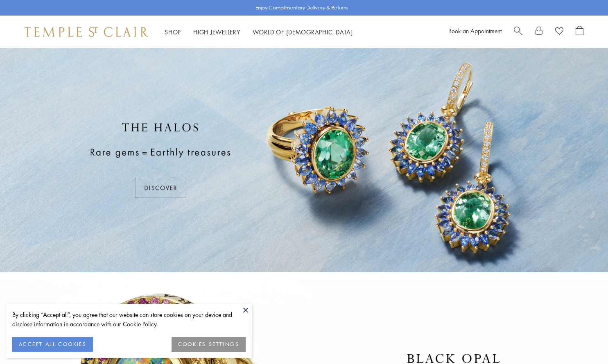 The height and width of the screenshot is (364, 608). I want to click on a: Book an Appointment, so click(475, 31).